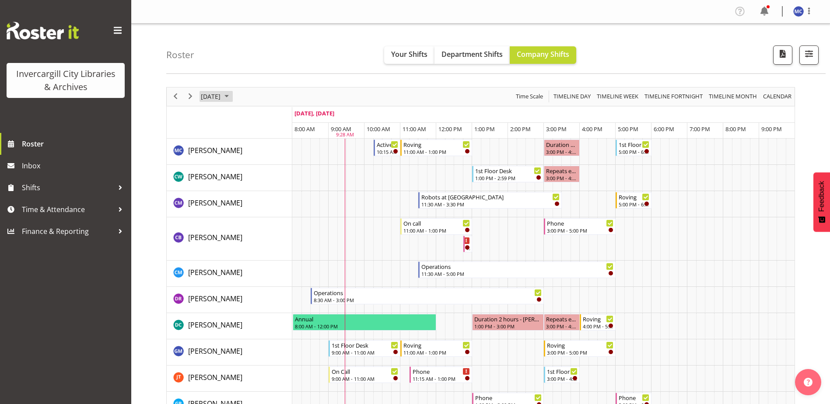 The height and width of the screenshot is (404, 830). What do you see at coordinates (229, 379) in the screenshot?
I see `td: Glen Tomlinson resource` at bounding box center [229, 379].